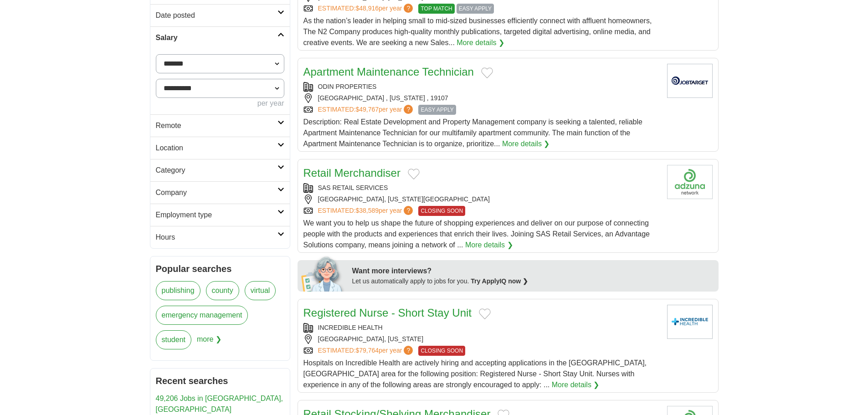  Describe the element at coordinates (202, 315) in the screenshot. I see `a: emergency management` at that location.